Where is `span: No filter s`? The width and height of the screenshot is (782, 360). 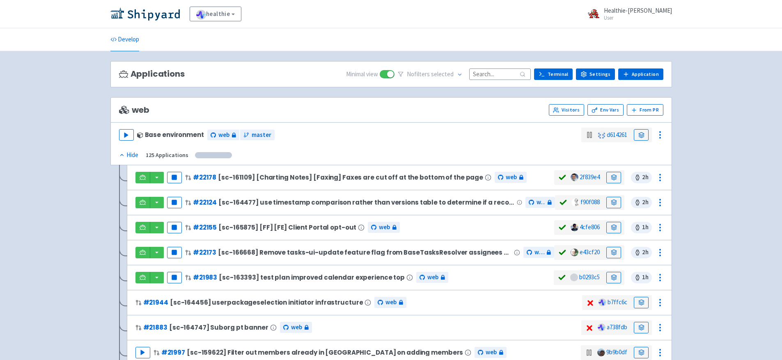 span: No filter s is located at coordinates (430, 74).